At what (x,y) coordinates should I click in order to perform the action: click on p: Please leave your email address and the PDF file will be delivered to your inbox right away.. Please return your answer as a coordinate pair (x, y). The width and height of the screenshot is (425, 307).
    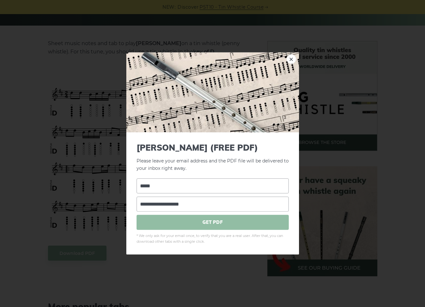
    Looking at the image, I should click on (212, 157).